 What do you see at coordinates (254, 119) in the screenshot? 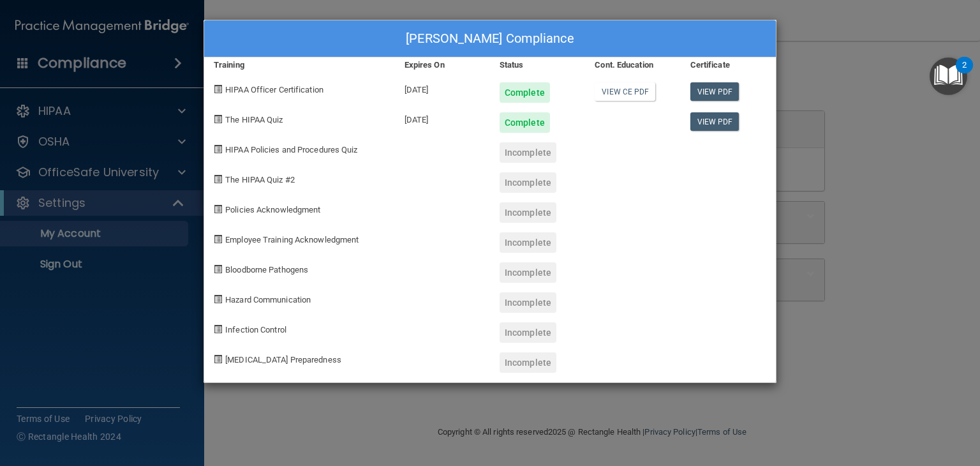
I see `span: The HIPAA Quiz` at bounding box center [254, 119].